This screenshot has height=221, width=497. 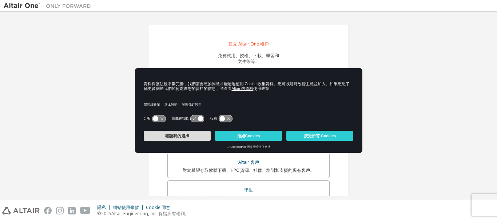 What do you see at coordinates (158, 207) in the screenshot?
I see `font: Cookie 同意` at bounding box center [158, 207].